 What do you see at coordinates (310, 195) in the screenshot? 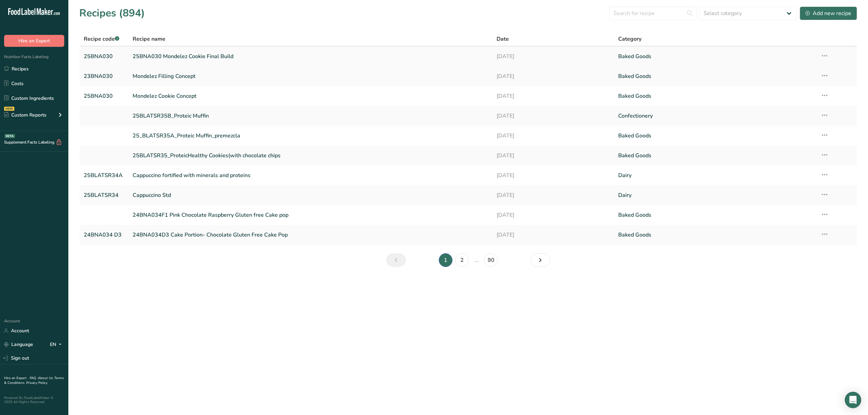
I see `a: Cappuccino Std` at bounding box center [310, 195].